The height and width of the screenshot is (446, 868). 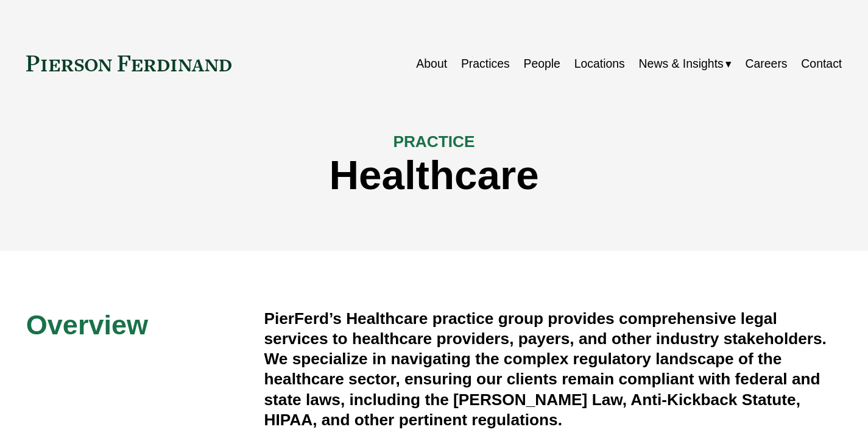 I want to click on a: folder dropdown, so click(x=685, y=64).